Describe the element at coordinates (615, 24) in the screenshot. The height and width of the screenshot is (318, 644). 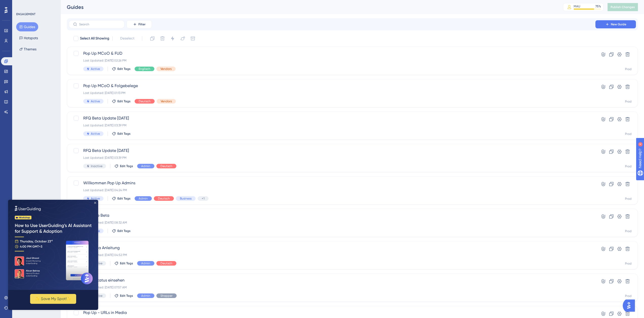
I see `button: New Guide` at that location.